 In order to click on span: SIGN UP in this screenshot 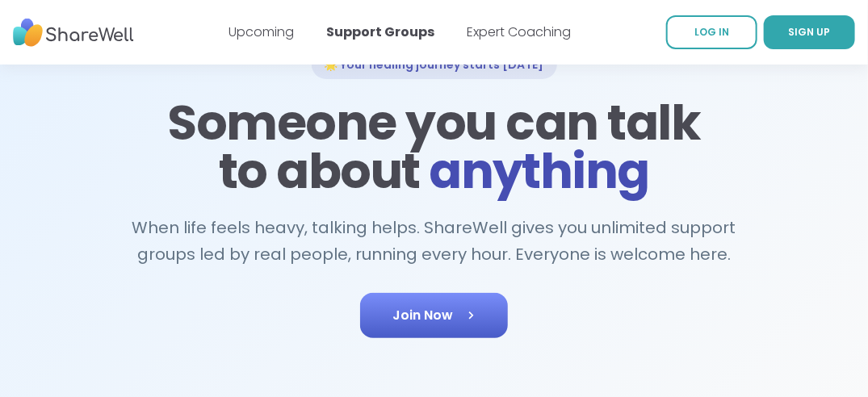, I will do `click(810, 32)`.